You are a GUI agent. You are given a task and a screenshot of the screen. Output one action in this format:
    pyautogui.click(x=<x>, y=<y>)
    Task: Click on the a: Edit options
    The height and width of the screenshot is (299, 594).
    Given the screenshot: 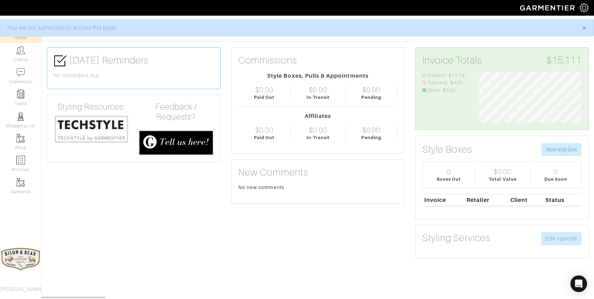 What is the action you would take?
    pyautogui.click(x=561, y=239)
    